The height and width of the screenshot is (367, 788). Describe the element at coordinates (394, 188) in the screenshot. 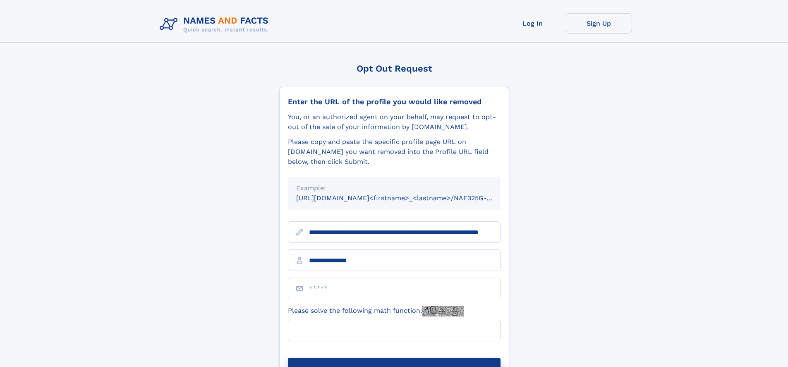

I see `div: Example:` at that location.